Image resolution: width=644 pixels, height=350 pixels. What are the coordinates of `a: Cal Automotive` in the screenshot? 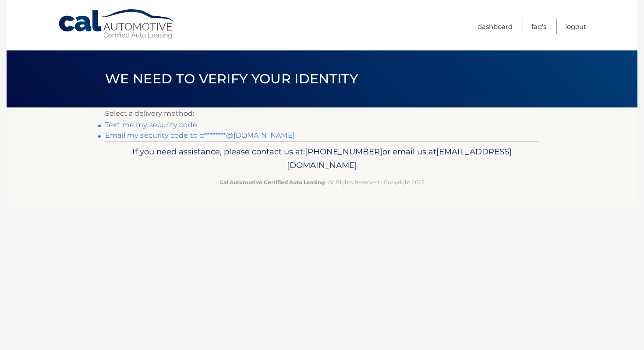 It's located at (117, 24).